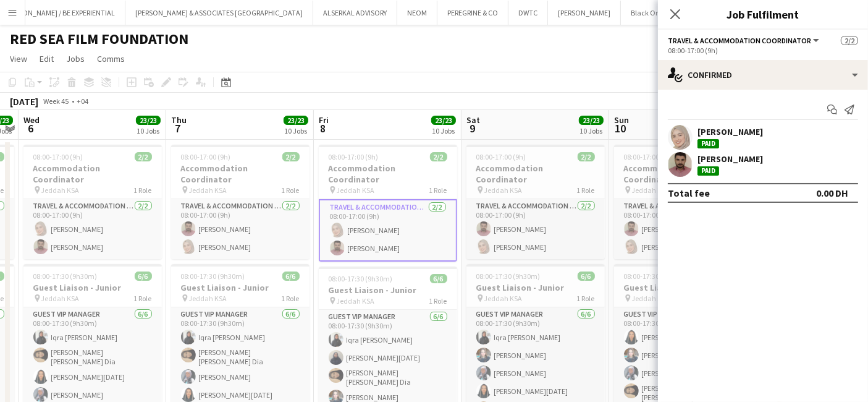 The width and height of the screenshot is (868, 402). I want to click on span: Edit, so click(47, 58).